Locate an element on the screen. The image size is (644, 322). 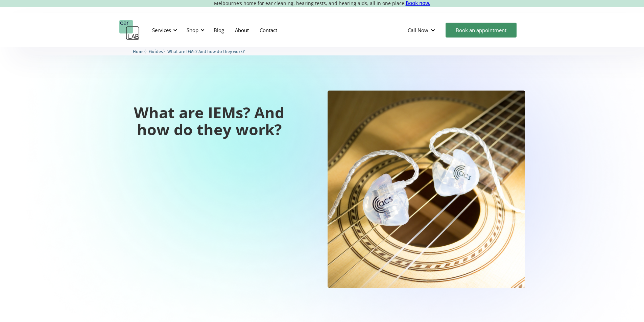
h1: What are IEMs? And how do they work? is located at coordinates (209, 121).